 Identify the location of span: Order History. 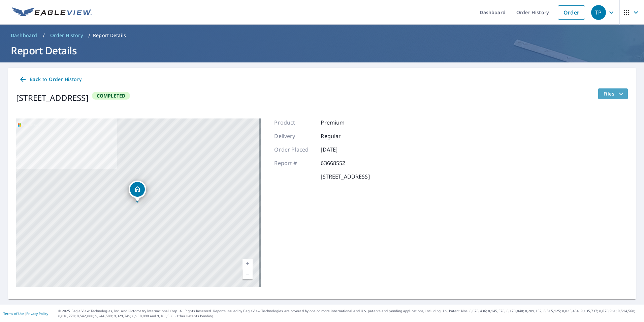
(66, 35).